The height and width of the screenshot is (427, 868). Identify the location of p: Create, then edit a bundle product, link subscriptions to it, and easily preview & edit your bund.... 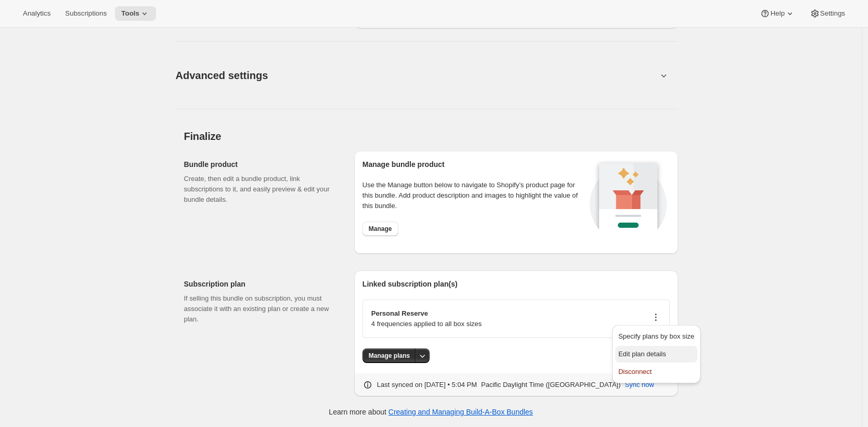
(261, 189).